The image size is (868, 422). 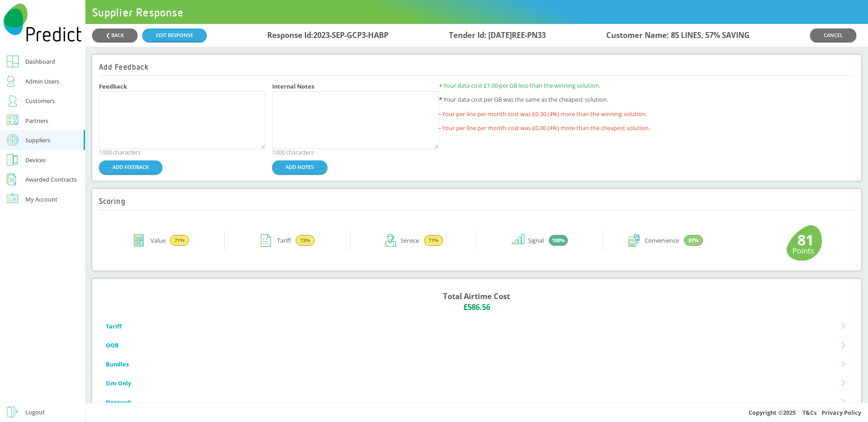 I want to click on div: Admin Users, so click(x=42, y=82).